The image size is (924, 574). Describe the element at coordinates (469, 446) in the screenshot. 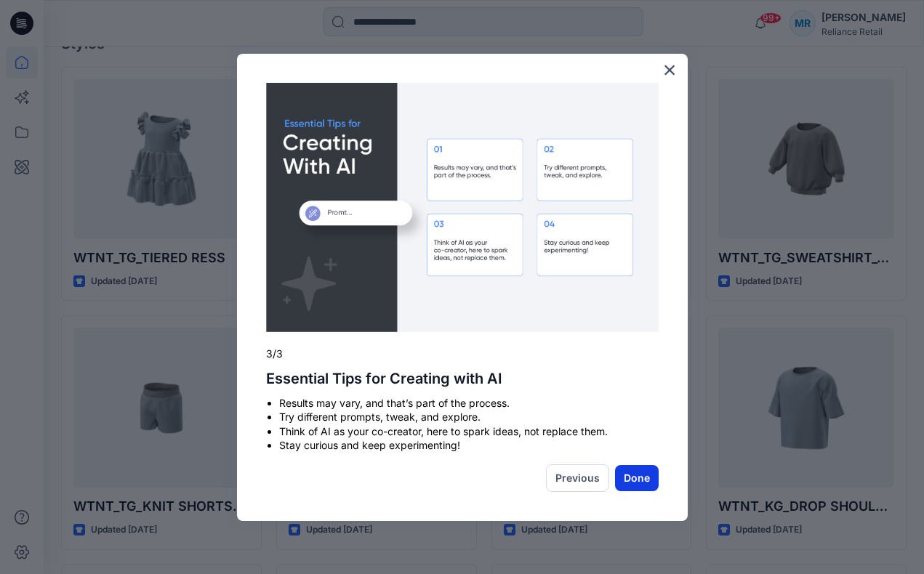

I see `li: Stay curious and keep experimenting!` at that location.